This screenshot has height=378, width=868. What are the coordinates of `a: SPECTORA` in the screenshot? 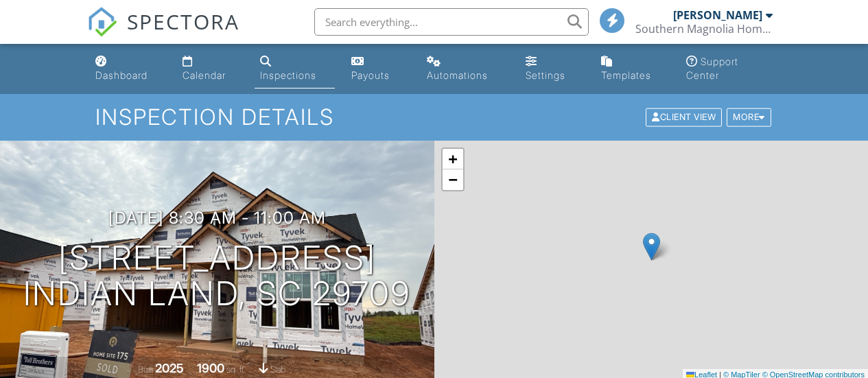 It's located at (163, 33).